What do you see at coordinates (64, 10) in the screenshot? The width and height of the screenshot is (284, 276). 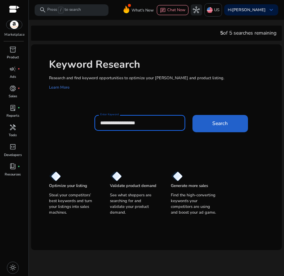 I see `p: Press to search` at bounding box center [64, 10].